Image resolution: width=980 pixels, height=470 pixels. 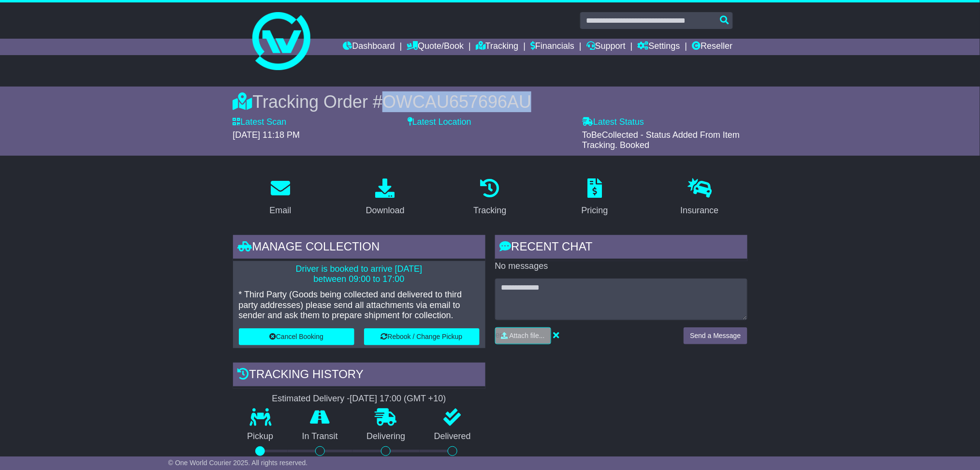 What do you see at coordinates (259, 122) in the screenshot?
I see `label: Latest Scan` at bounding box center [259, 122].